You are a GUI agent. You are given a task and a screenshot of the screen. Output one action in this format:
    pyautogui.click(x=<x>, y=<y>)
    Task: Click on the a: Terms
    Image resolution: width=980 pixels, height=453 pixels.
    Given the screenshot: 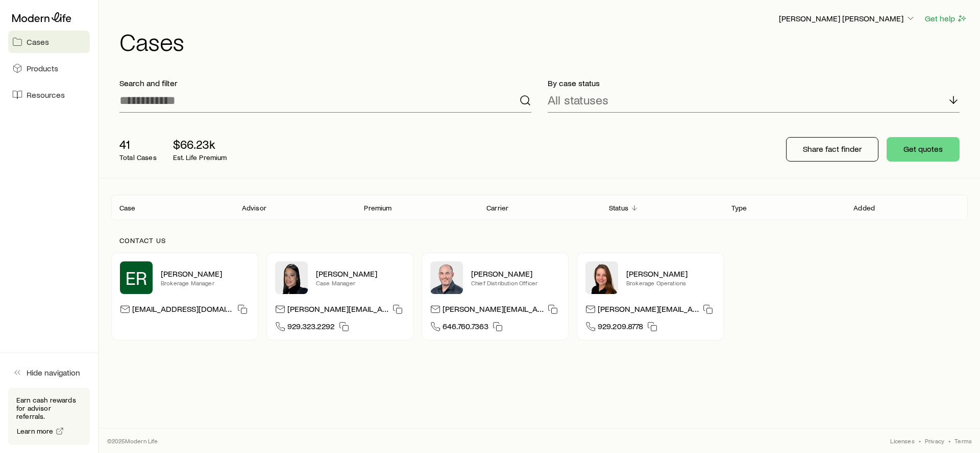 What is the action you would take?
    pyautogui.click(x=963, y=441)
    